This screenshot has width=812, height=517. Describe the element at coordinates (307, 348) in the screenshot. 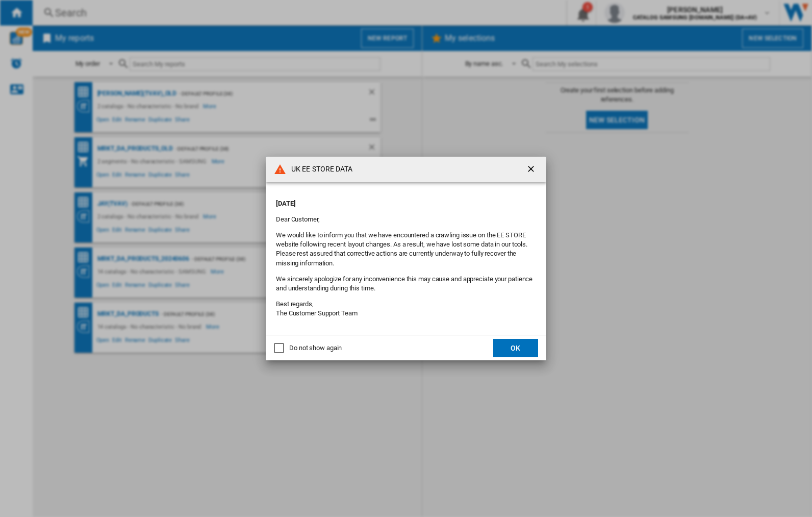

I see `md-checkbox: Do not show again` at that location.